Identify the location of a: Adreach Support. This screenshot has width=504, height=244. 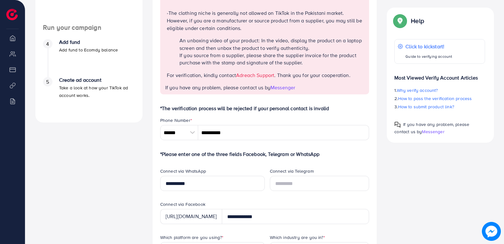
(255, 75).